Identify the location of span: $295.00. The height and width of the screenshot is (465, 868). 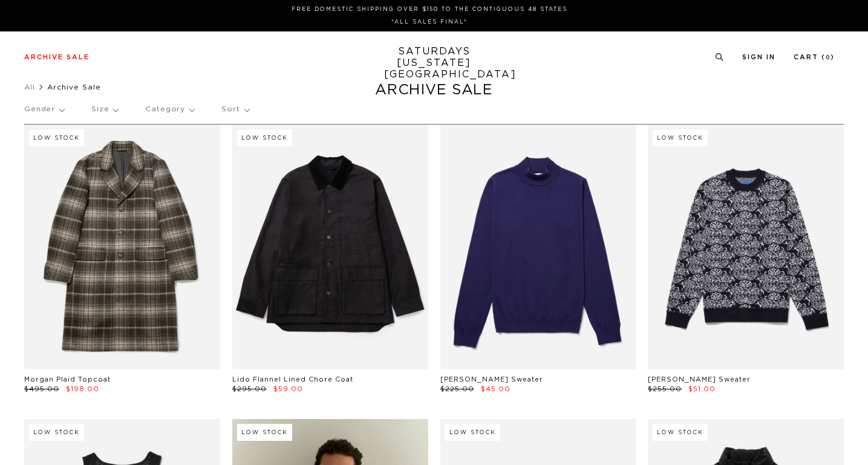
(249, 389).